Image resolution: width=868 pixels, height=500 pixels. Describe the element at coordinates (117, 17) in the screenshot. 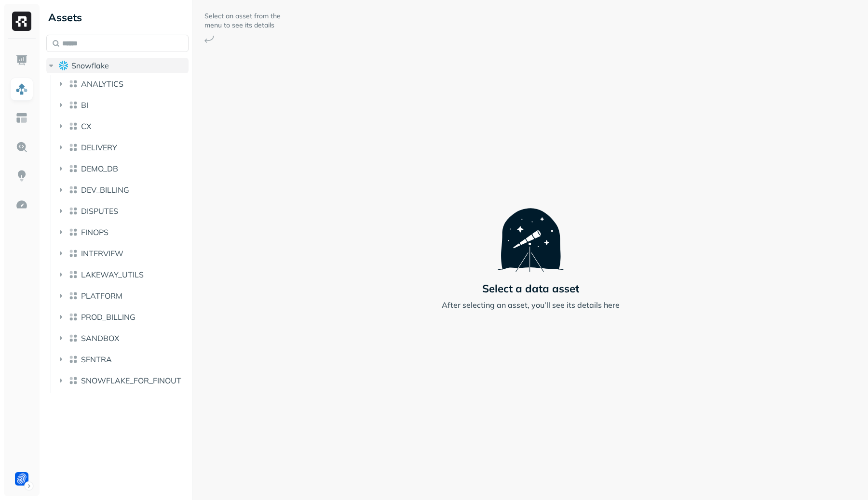

I see `div: Assets` at that location.